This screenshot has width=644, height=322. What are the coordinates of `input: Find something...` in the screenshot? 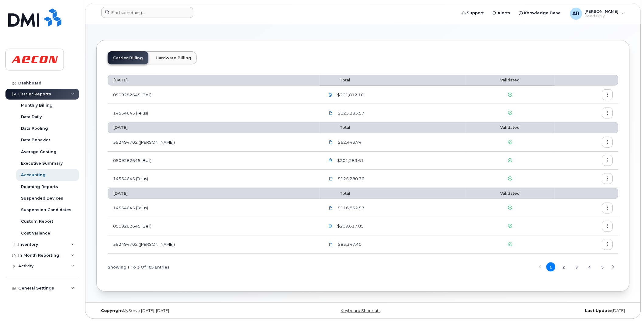 It's located at (147, 12).